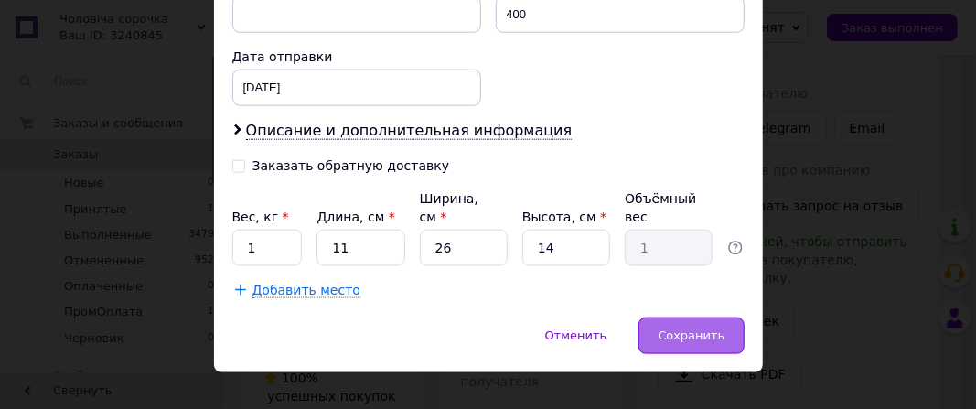  What do you see at coordinates (409, 131) in the screenshot?
I see `span: Описание и дополнительная информация` at bounding box center [409, 131].